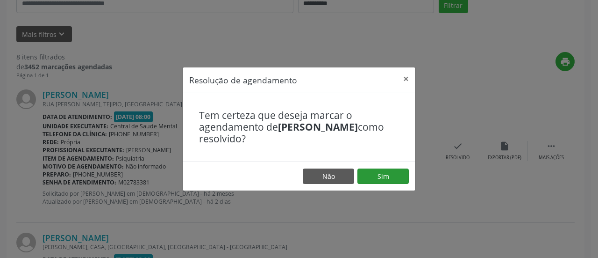 This screenshot has height=258, width=598. I want to click on button: Close, so click(406, 79).